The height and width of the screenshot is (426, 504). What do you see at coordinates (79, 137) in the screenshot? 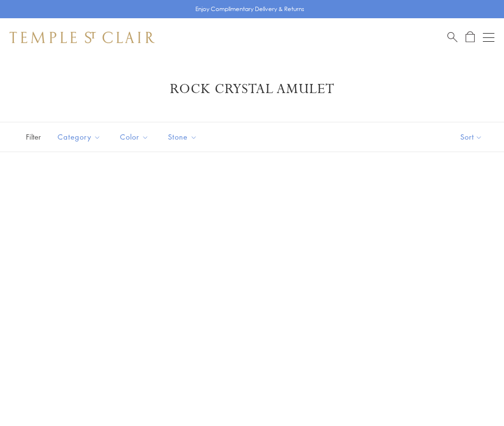
I see `button: Category` at bounding box center [79, 137].